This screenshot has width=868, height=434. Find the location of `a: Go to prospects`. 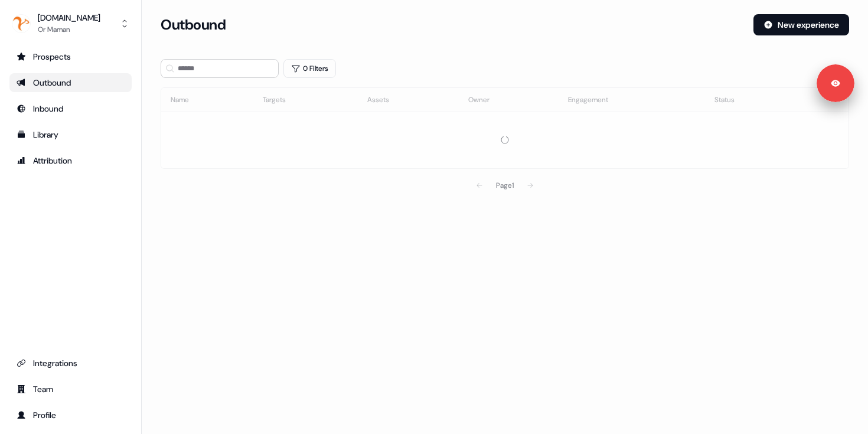

a: Go to prospects is located at coordinates (70, 57).